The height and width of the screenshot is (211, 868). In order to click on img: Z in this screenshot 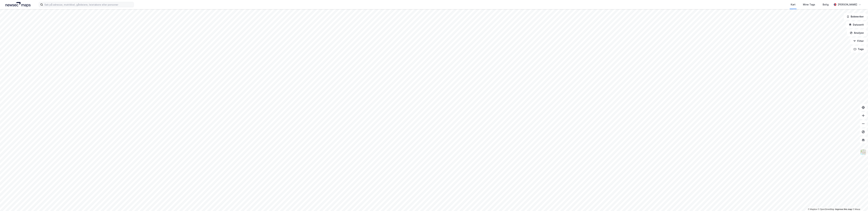, I will do `click(864, 152)`.